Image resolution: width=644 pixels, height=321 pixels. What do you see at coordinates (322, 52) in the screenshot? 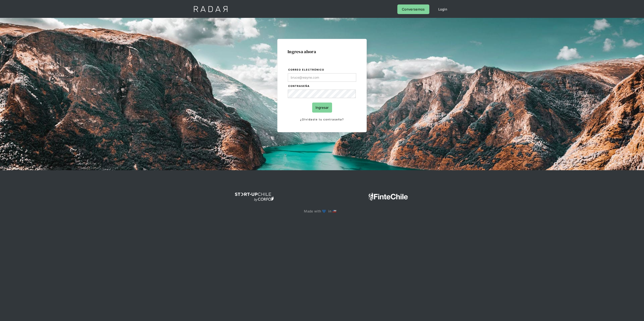
I see `h1: Ingresa ahora` at bounding box center [322, 52].